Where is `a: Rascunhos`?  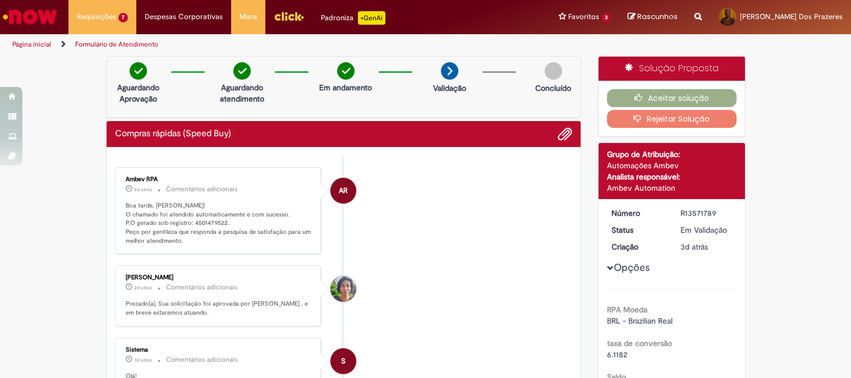
a: Rascunhos is located at coordinates (653, 17).